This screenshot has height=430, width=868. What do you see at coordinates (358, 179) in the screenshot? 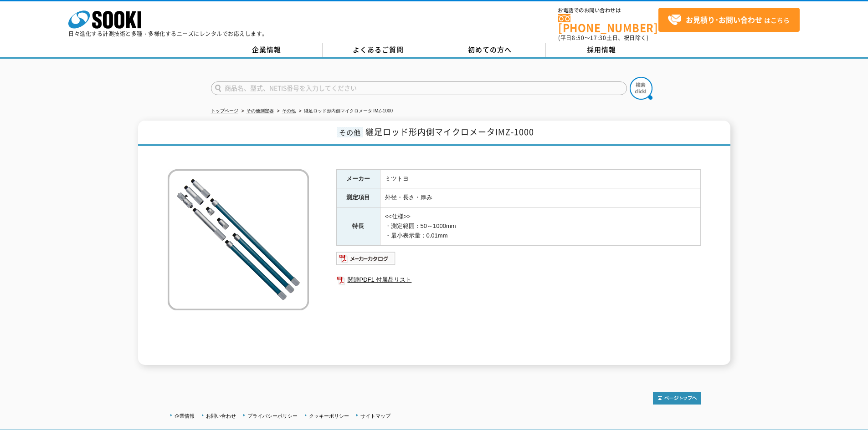
I see `th: メーカー` at bounding box center [358, 179].